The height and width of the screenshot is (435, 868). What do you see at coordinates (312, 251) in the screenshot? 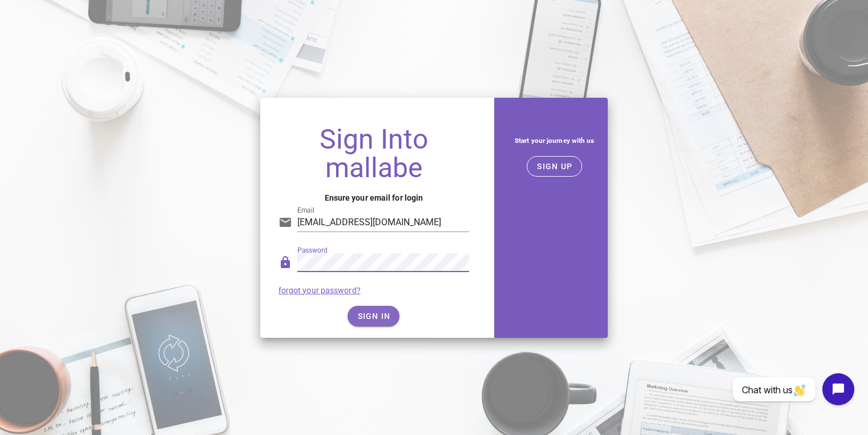
I see `label: Password` at bounding box center [312, 251].